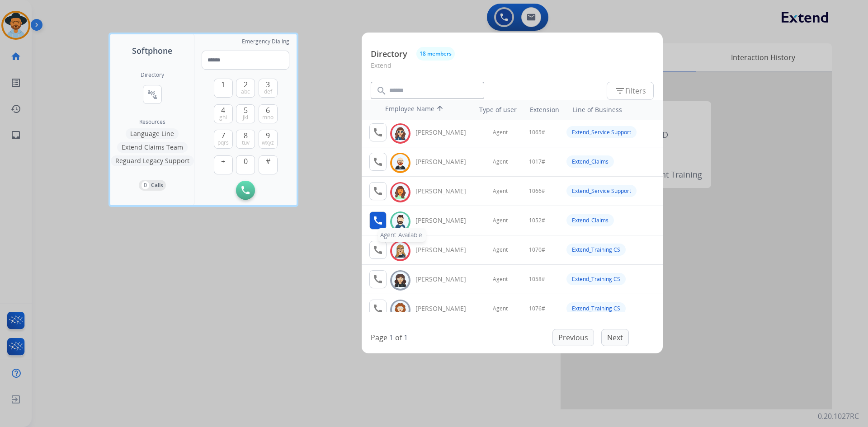 The image size is (868, 427). What do you see at coordinates (265, 42) in the screenshot?
I see `span: Emergency Dialing` at bounding box center [265, 42].